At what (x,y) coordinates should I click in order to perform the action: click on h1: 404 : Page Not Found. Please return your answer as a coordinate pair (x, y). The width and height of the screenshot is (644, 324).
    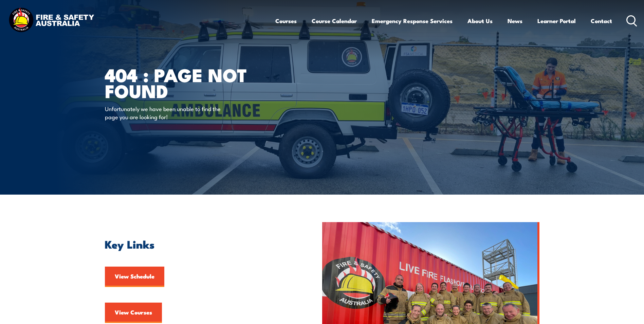
    Looking at the image, I should click on (188, 82).